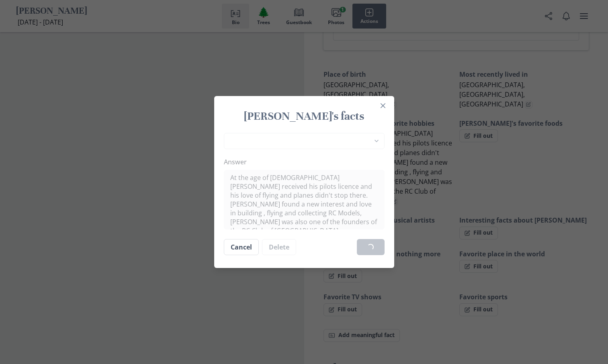 The image size is (608, 364). Describe the element at coordinates (241, 247) in the screenshot. I see `button: Cancel` at that location.